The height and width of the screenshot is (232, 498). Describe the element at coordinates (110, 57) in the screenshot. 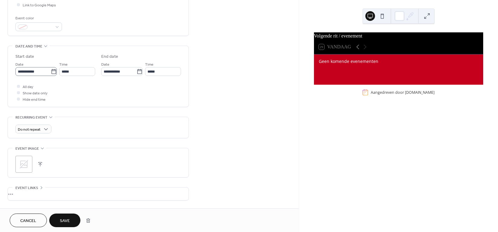

I see `div: End date` at that location.